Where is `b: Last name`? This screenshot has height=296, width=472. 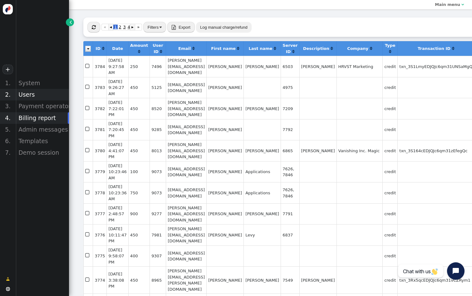 b: Last name is located at coordinates (260, 48).